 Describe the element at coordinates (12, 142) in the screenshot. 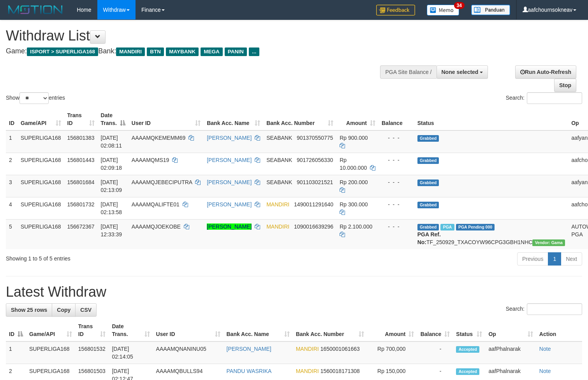

I see `td: 1` at that location.